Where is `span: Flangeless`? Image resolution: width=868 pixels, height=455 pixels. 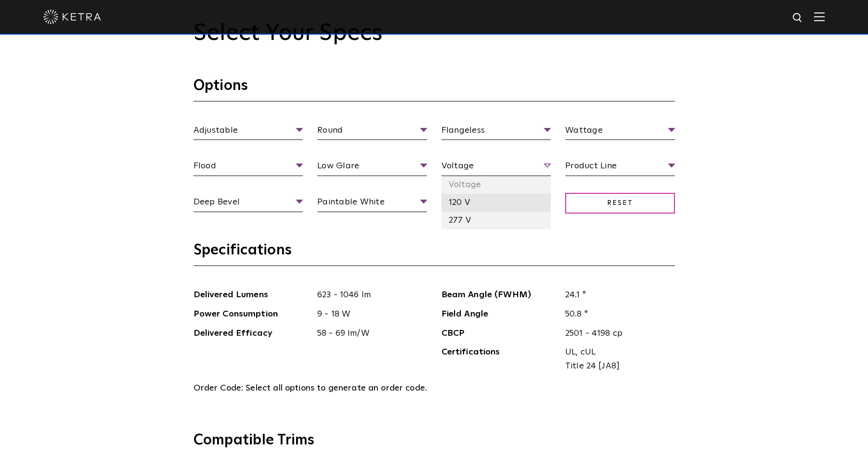
span: Flangeless is located at coordinates (496, 132).